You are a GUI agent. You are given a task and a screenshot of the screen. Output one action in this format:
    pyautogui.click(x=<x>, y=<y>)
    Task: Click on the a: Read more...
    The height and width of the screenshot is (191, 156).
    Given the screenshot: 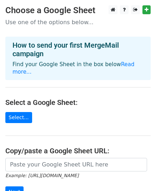 What is the action you would take?
    pyautogui.click(x=73, y=68)
    